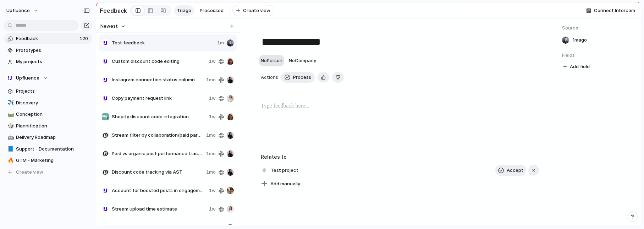 This screenshot has height=229, width=644. Describe the element at coordinates (48, 137) in the screenshot. I see `div: 🤖Delivery Roadmap` at that location.